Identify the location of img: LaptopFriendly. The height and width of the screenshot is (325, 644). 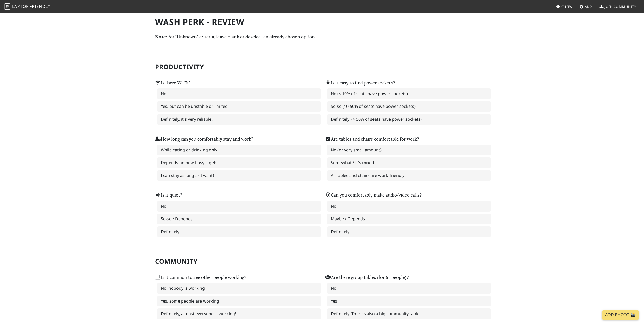
(7, 7).